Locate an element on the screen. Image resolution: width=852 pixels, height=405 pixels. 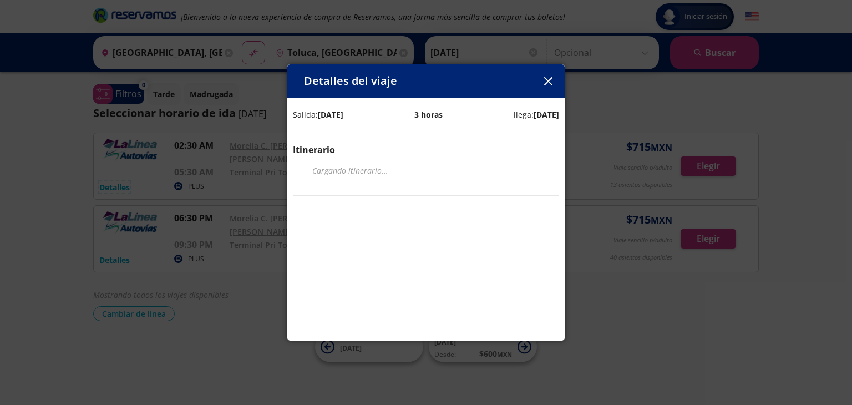
p: Salida: is located at coordinates (318, 114).